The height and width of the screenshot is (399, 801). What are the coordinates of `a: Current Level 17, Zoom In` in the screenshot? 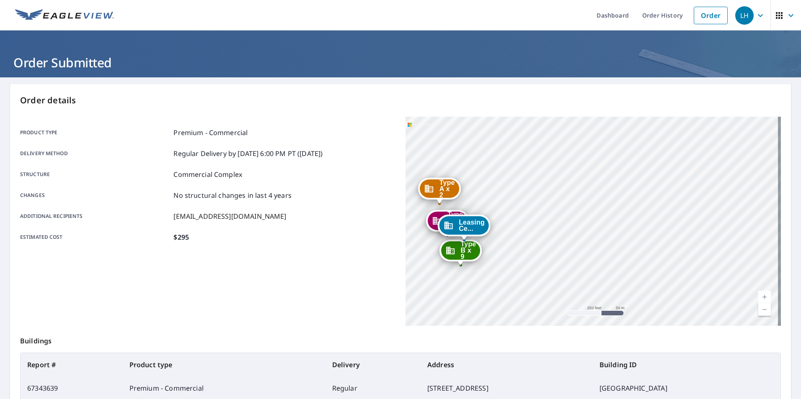 It's located at (764, 297).